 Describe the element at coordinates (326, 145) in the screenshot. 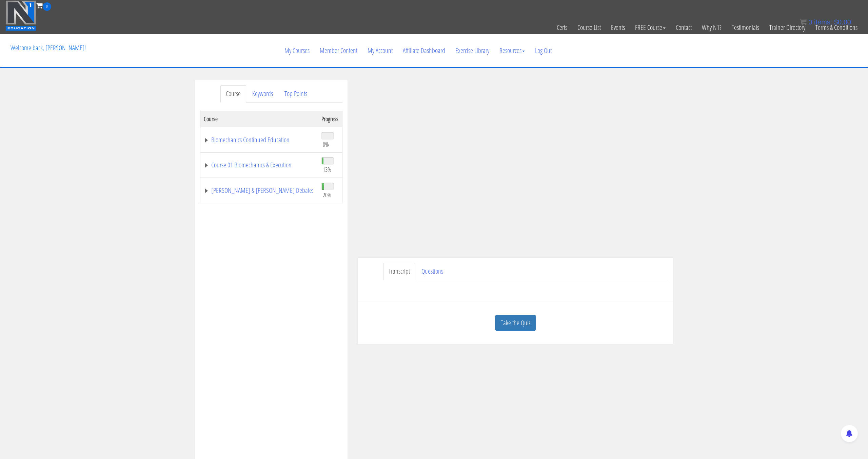

I see `span: 0%` at that location.